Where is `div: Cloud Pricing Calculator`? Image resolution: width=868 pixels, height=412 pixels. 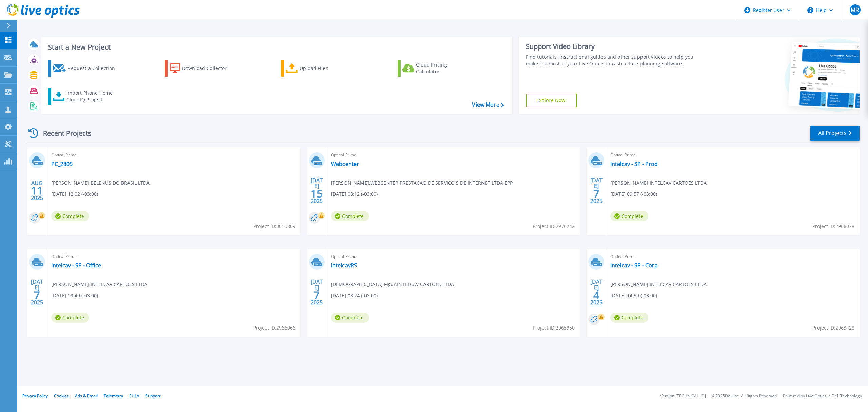
div: Cloud Pricing Calculator is located at coordinates (444, 68).